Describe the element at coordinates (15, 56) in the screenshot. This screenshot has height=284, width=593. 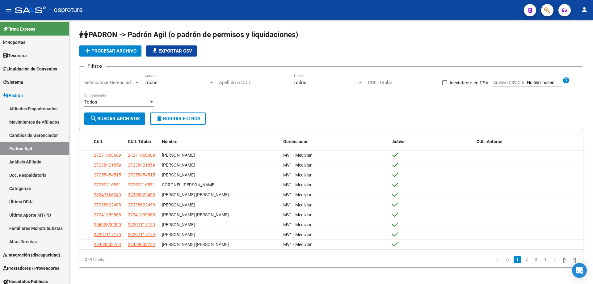
I see `span: Tesorería` at that location.